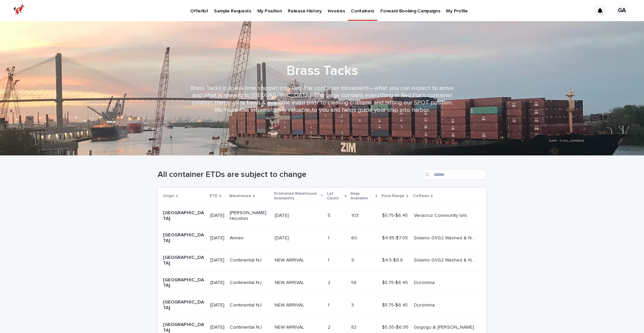  What do you see at coordinates (353, 259) in the screenshot?
I see `p: 9` at bounding box center [353, 259].